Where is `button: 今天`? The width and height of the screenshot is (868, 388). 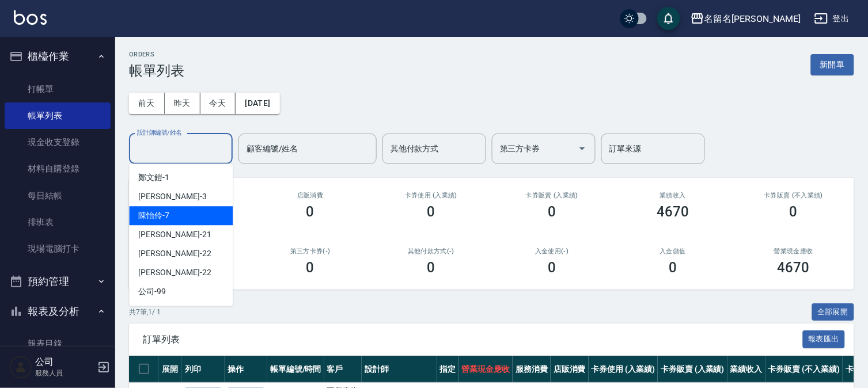 button: 今天 is located at coordinates (218, 103).